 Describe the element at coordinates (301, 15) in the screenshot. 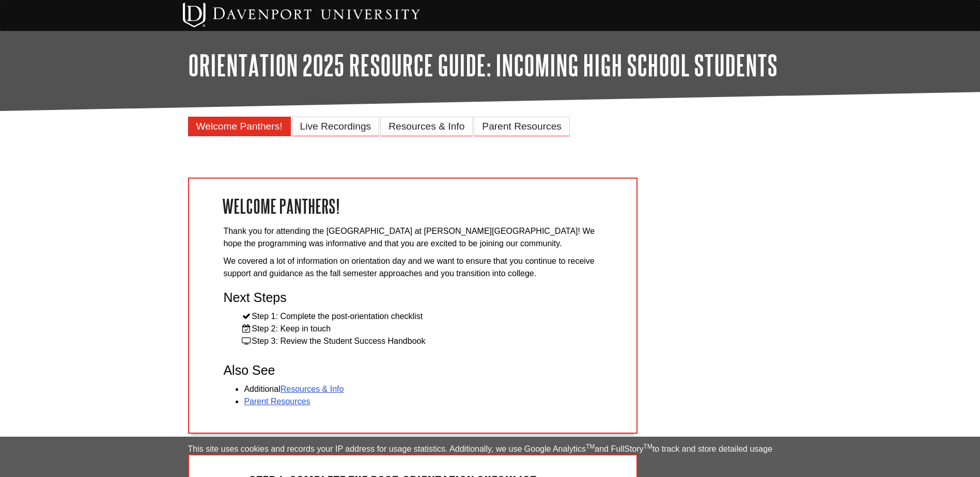

I see `img: Davenport University` at that location.